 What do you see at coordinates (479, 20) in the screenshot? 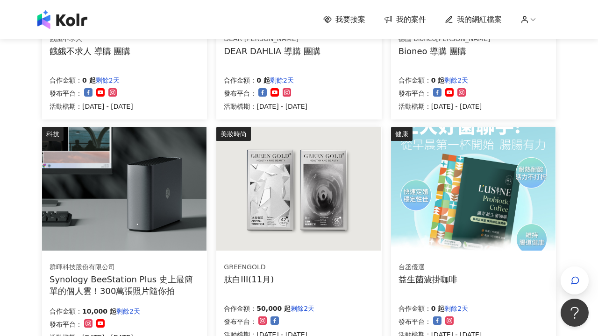
I see `span: 我的網紅檔案` at bounding box center [479, 20].